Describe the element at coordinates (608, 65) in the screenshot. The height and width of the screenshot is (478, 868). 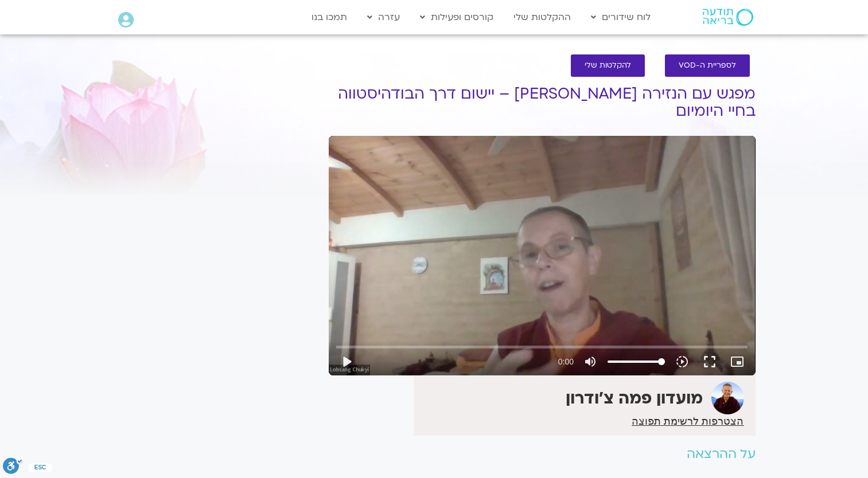
I see `span: להקלטות שלי` at that location.